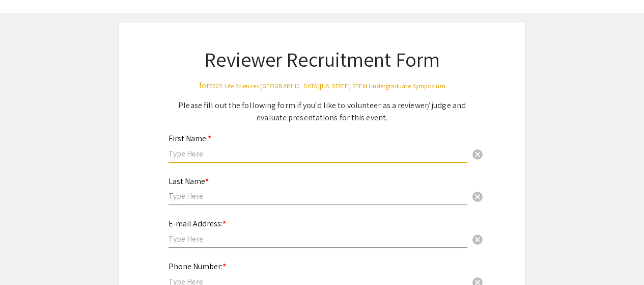 This screenshot has width=644, height=285. What do you see at coordinates (322, 112) in the screenshot?
I see `p: Please fill out the following form if you'd like to volunteer as a reviewer/ judge and evaluate p...` at bounding box center [322, 112].